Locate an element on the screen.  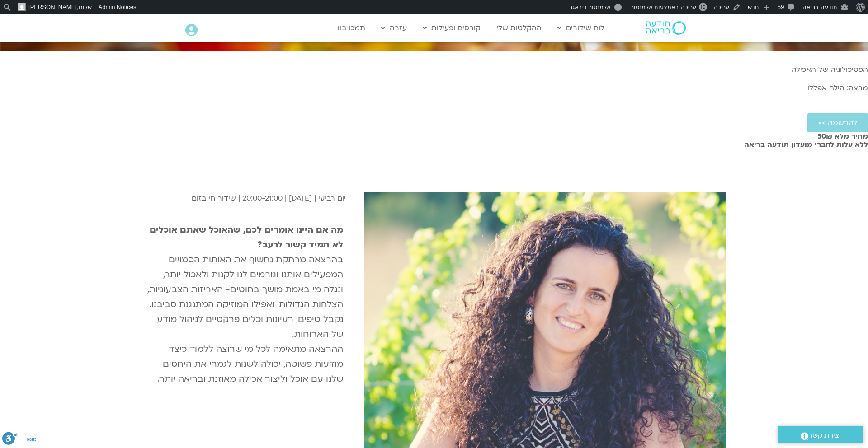
a: להרשמה >> is located at coordinates (838, 123).